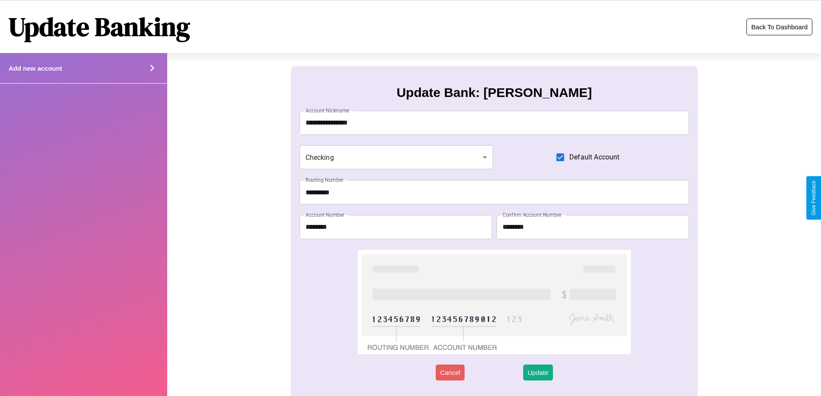 Image resolution: width=821 pixels, height=396 pixels. Describe the element at coordinates (396, 157) in the screenshot. I see `div: Checking` at that location.